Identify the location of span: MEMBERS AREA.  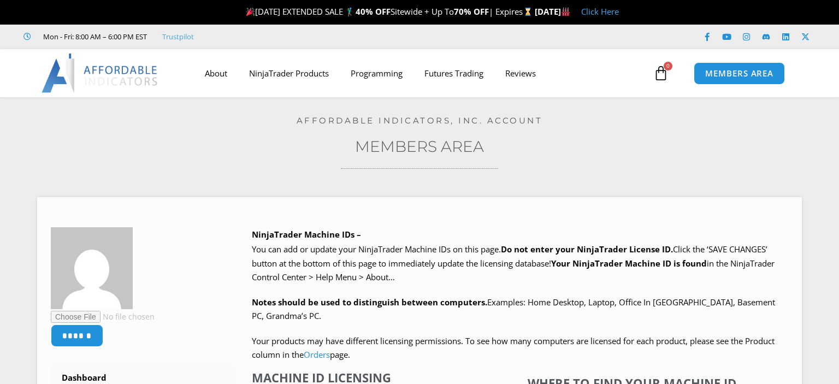
(739, 73).